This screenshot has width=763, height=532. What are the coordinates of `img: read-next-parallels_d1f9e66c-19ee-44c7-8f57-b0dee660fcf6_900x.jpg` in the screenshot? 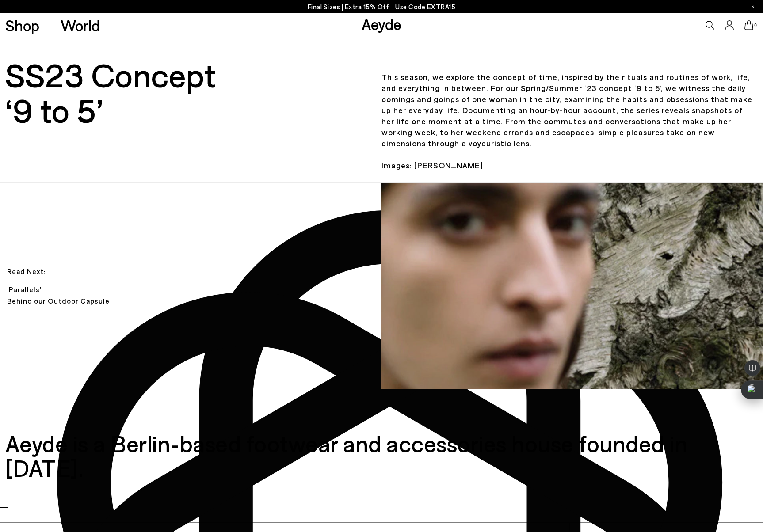 It's located at (572, 286).